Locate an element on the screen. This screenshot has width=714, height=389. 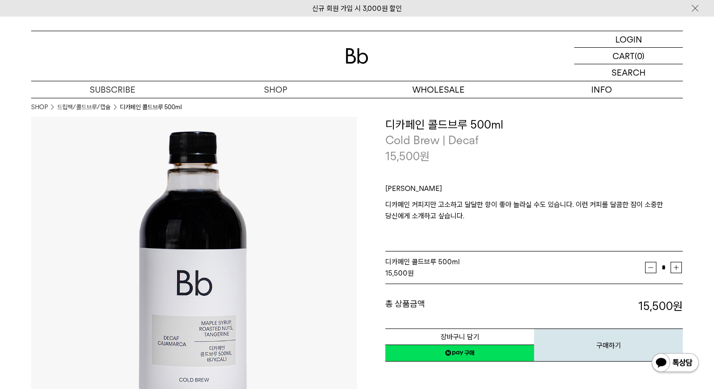
img: 로고 is located at coordinates (357, 56).